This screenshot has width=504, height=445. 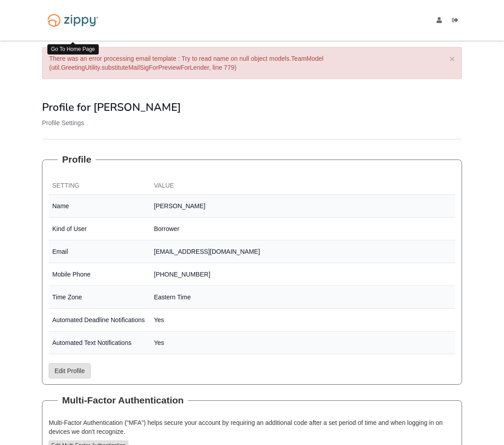 What do you see at coordinates (100, 320) in the screenshot?
I see `td: Automated Deadline Notifications` at bounding box center [100, 320].